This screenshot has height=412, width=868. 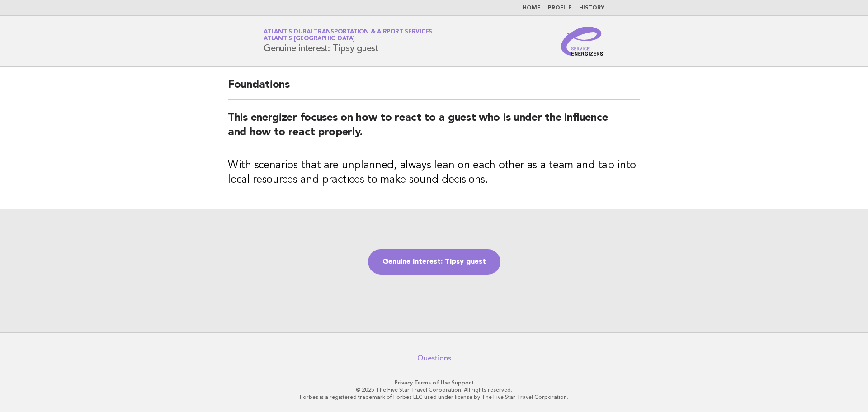 What do you see at coordinates (434, 390) in the screenshot?
I see `p: © 2025 The Five Star Travel Corporation. All rights reserved.` at bounding box center [434, 390].